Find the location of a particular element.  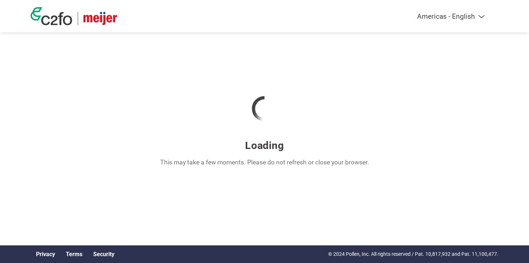

img: c2fo logo is located at coordinates (51, 16).